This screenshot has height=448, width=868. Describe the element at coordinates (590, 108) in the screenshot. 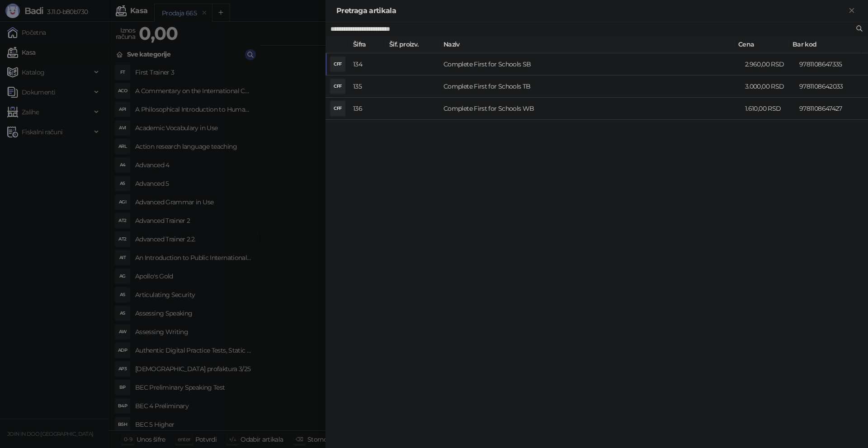

I see `td: Complete First for Schools WB` at that location.